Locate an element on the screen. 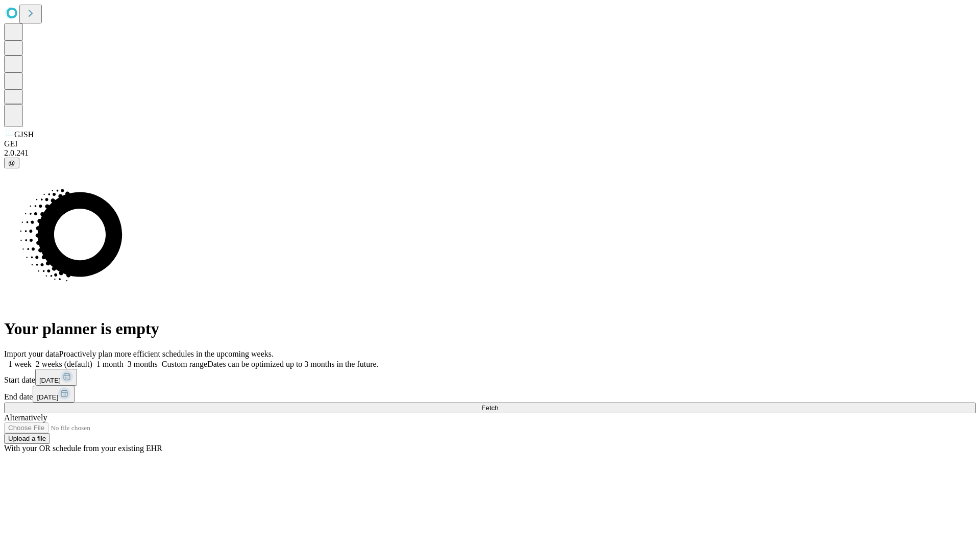 Image resolution: width=980 pixels, height=551 pixels. div: Start date is located at coordinates (490, 377).